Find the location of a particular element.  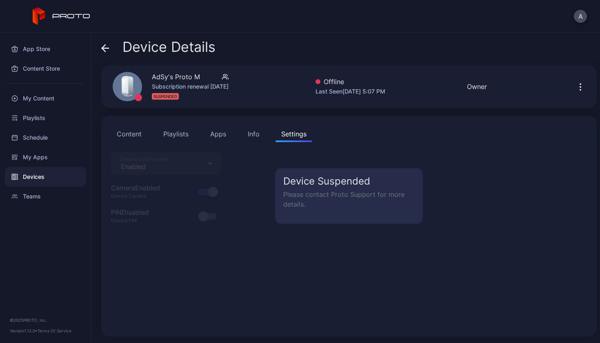

a: Schedule is located at coordinates (45, 138).